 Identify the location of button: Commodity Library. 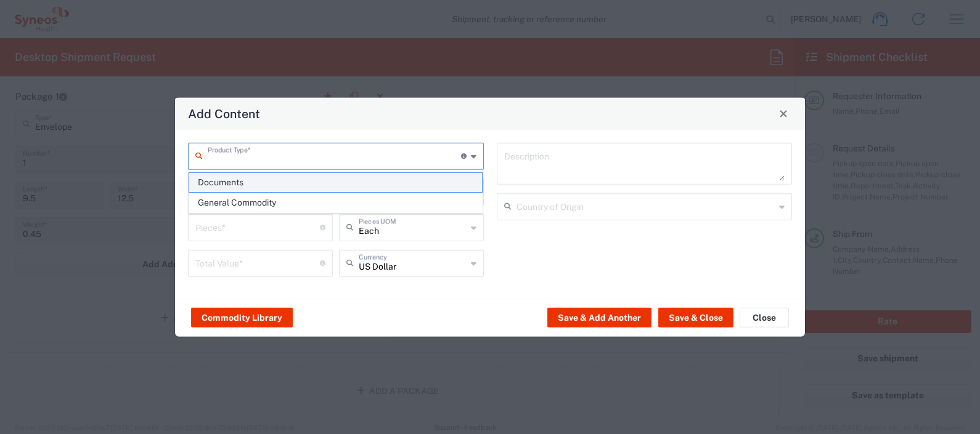
(242, 318).